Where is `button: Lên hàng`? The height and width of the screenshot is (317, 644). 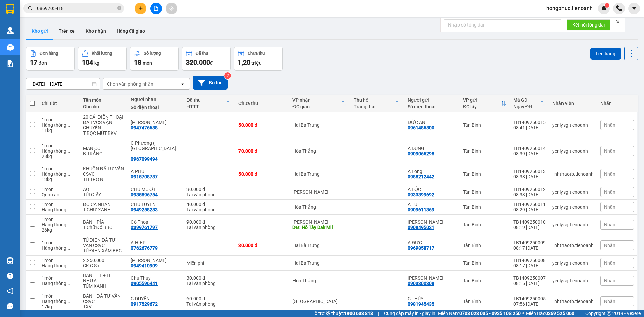
button: Lên hàng is located at coordinates (605, 54).